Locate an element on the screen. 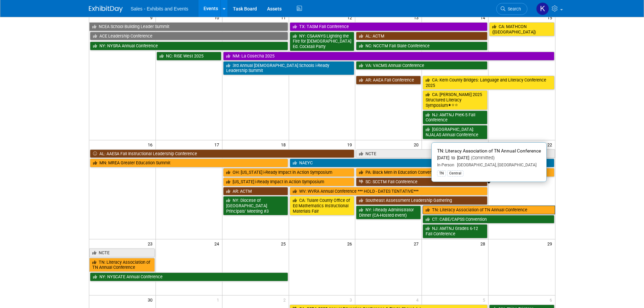 The height and width of the screenshot is (308, 644). a: CA: Tulare County Office of Ed Mathematics Instructional Materials Fair is located at coordinates (322, 206).